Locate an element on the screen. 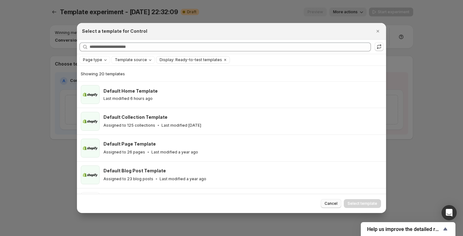 The image size is (463, 236). button: Clear is located at coordinates (225, 60).